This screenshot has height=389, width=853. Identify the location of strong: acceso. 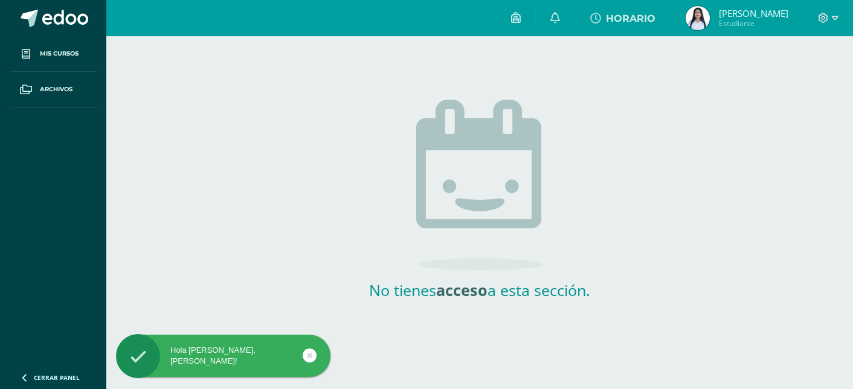
(461, 290).